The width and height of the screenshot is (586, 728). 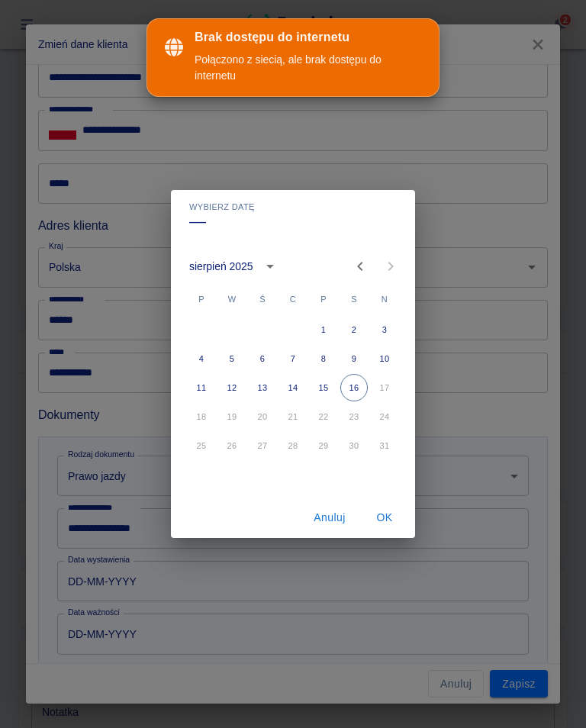 What do you see at coordinates (263, 359) in the screenshot?
I see `button: 6` at bounding box center [263, 359].